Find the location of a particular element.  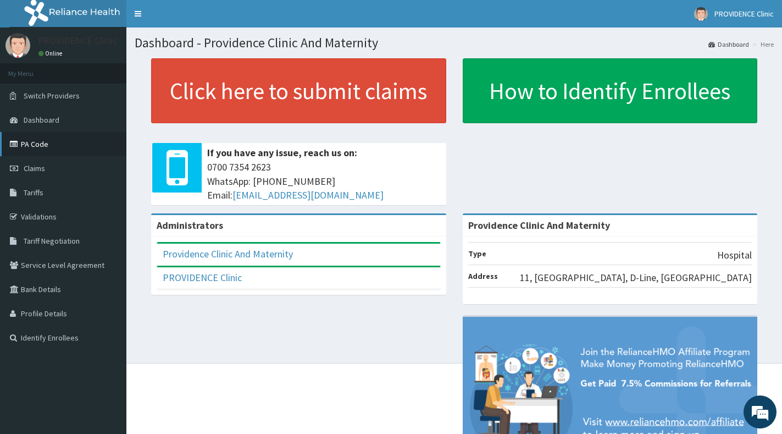

div: Chat with us now is located at coordinates (121, 69).